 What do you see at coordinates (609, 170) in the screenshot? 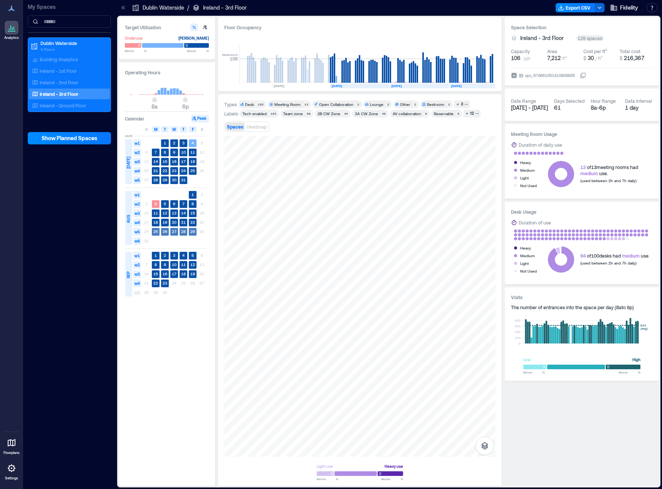
I see `div: of 13 meeting rooms had use.` at bounding box center [609, 170].